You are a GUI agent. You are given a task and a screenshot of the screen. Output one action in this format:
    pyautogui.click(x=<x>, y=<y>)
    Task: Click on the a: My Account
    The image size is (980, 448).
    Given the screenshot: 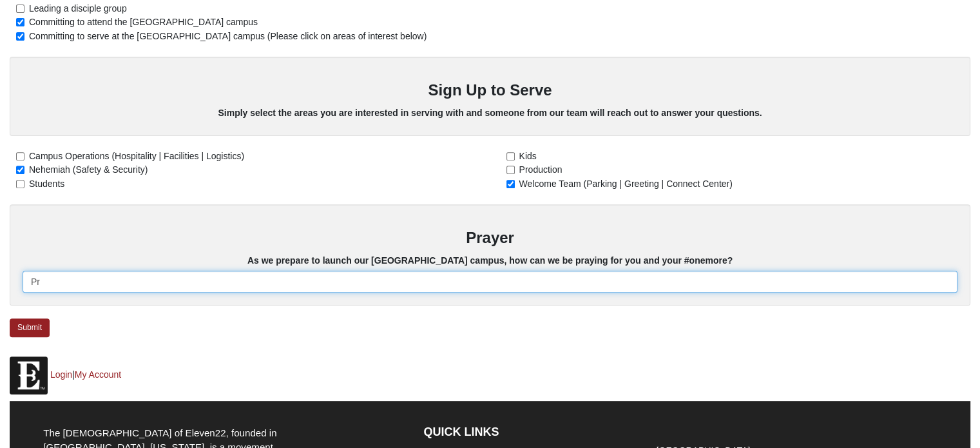 What is the action you would take?
    pyautogui.click(x=98, y=374)
    